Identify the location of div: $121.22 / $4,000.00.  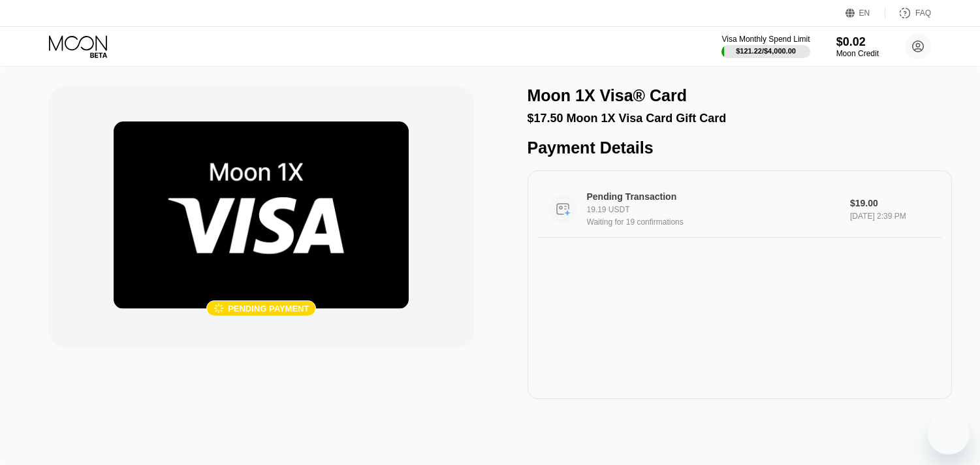
(766, 51).